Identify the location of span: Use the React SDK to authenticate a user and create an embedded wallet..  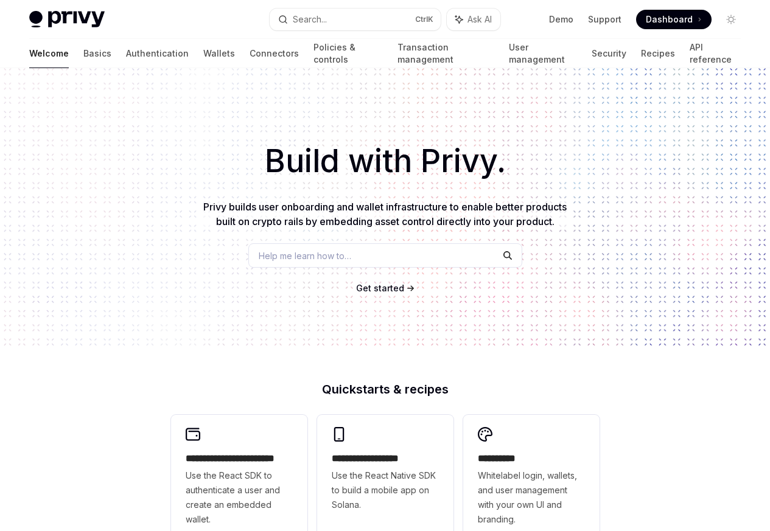
(239, 498).